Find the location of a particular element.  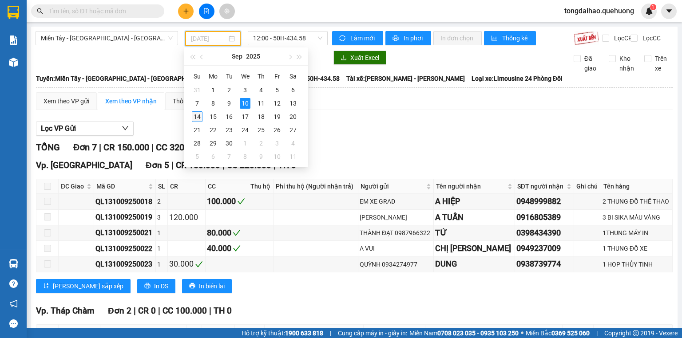

div: 6 is located at coordinates (213, 157).